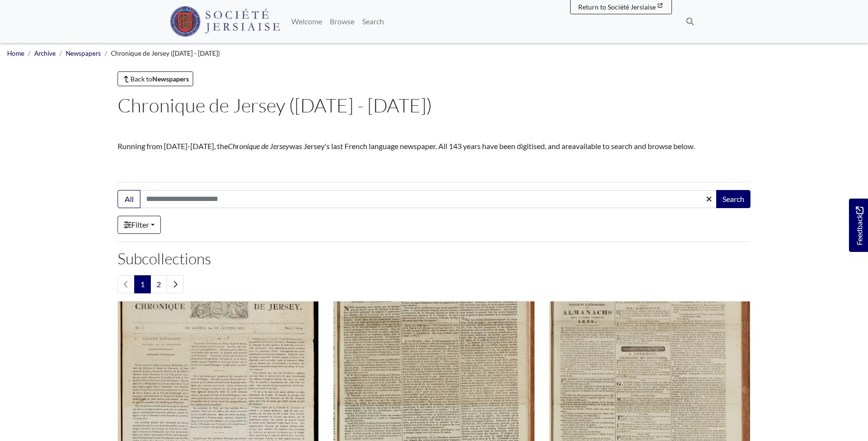 Image resolution: width=868 pixels, height=441 pixels. Describe the element at coordinates (733, 199) in the screenshot. I see `button: Search` at that location.